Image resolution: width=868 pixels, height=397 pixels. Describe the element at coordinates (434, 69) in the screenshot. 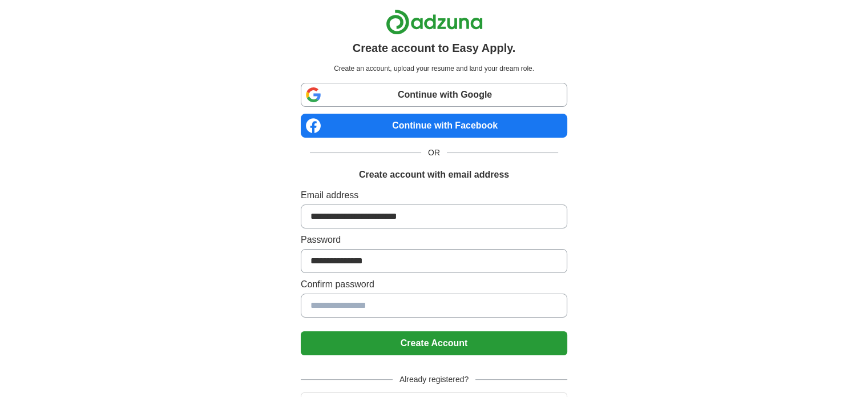

I see `p: Create an account, upload your resume and land your dream role.` at that location.